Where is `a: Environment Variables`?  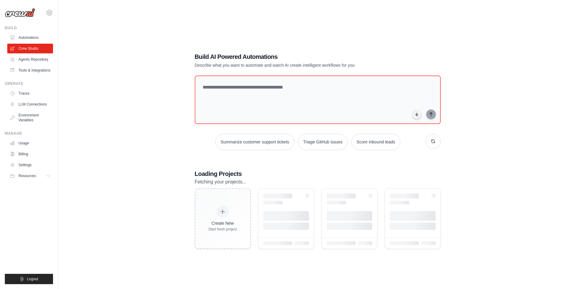
a: Environment Variables is located at coordinates (30, 118).